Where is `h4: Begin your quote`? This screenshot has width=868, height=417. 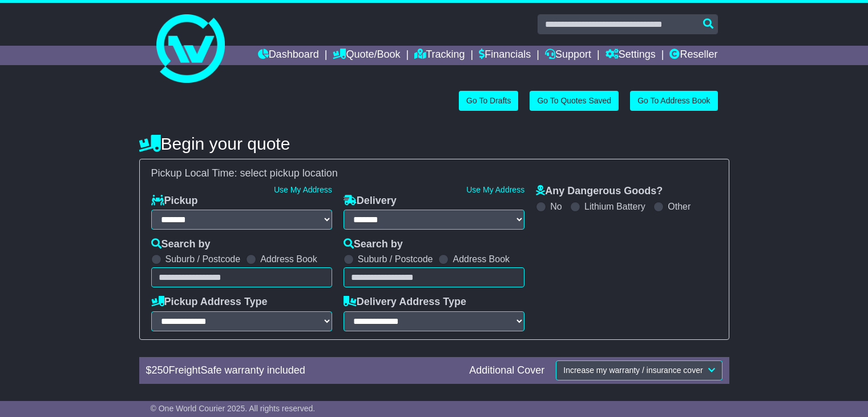
h4: Begin your quote is located at coordinates (434, 143).